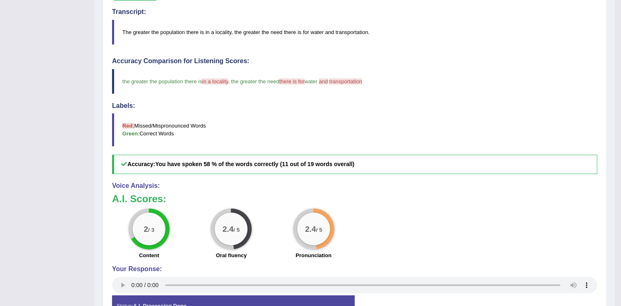 The image size is (621, 306). I want to click on small: / 3, so click(151, 229).